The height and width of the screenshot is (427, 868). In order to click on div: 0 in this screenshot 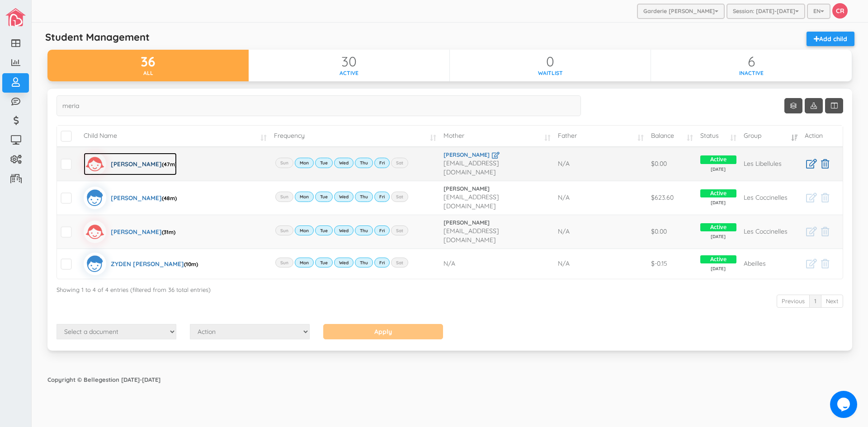, I will do `click(550, 61)`.